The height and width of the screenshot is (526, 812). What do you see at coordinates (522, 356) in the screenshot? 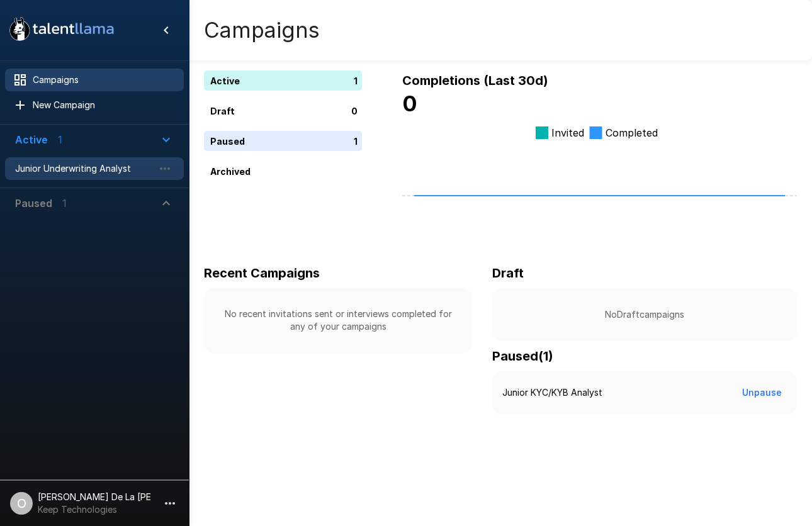
I see `b: Paused ( 1 )` at bounding box center [522, 356].